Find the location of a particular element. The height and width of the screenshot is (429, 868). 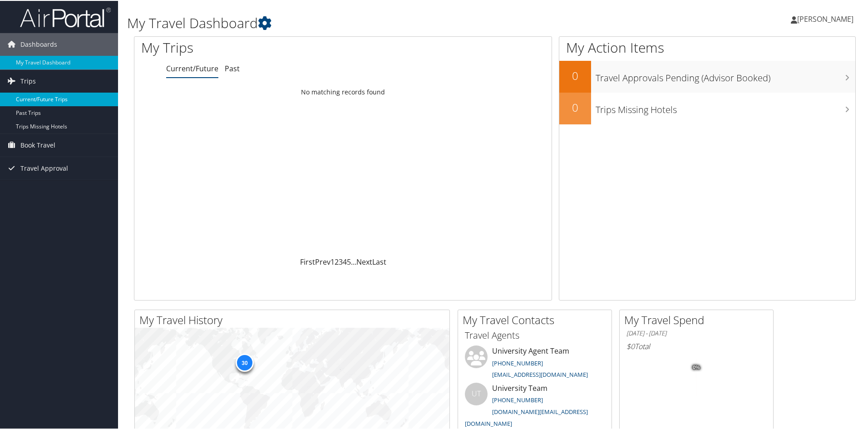

h2: My Travel Spend is located at coordinates (699, 319).